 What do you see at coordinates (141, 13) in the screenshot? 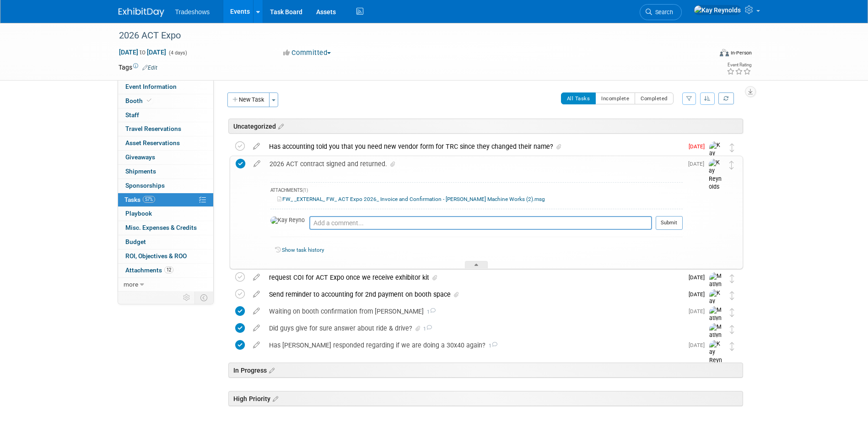
I see `img: ExhibitDay` at bounding box center [141, 13].